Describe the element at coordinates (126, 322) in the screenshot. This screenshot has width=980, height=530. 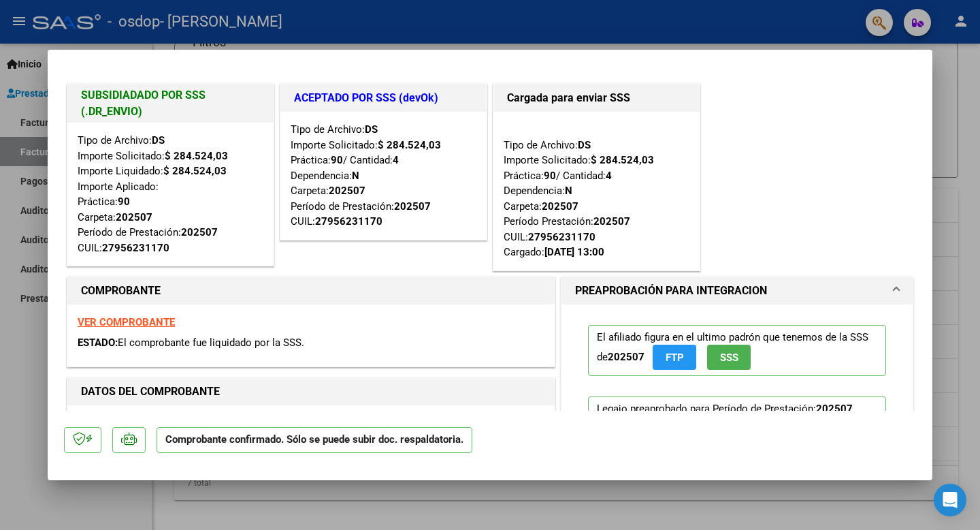
I see `strong: VER COMPROBANTE` at that location.